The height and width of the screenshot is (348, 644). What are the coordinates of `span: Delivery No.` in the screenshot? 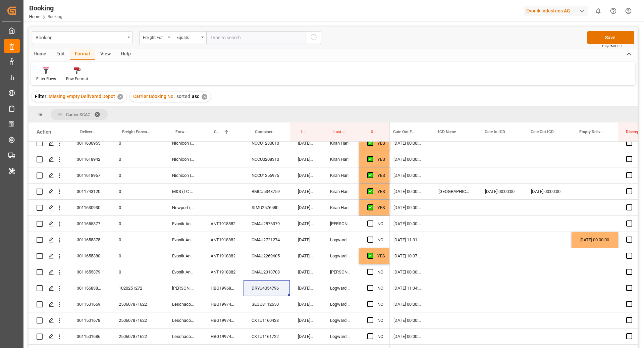 It's located at (88, 132).